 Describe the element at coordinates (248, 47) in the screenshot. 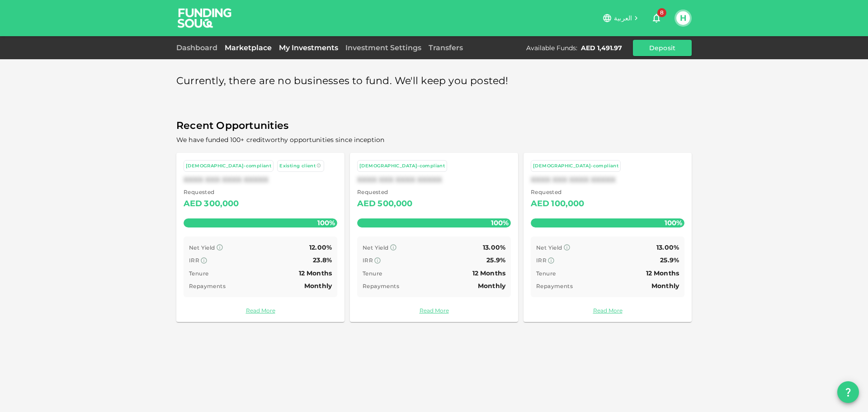

I see `a: Marketplace` at that location.